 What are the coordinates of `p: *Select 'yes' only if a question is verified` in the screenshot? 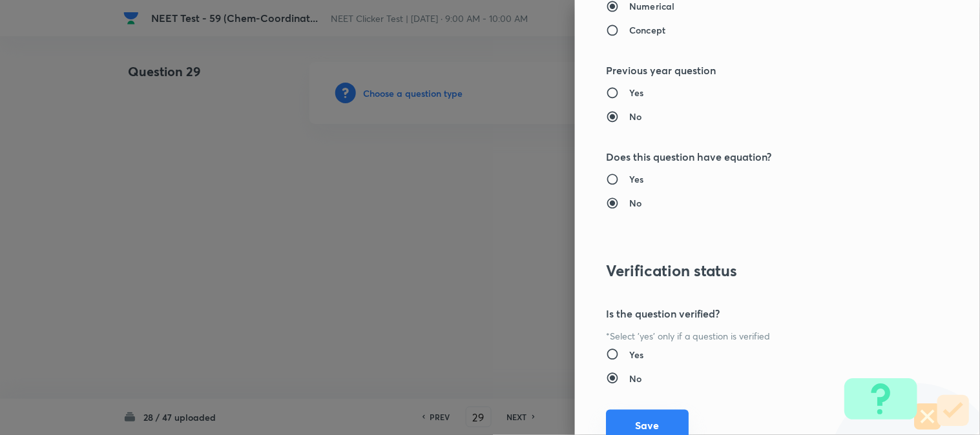 It's located at (755, 336).